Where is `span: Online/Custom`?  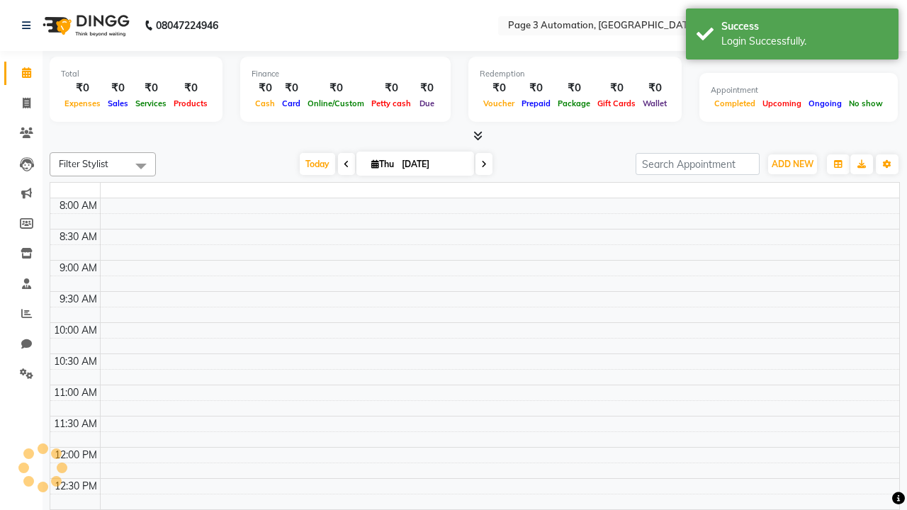
span: Online/Custom is located at coordinates (336, 103).